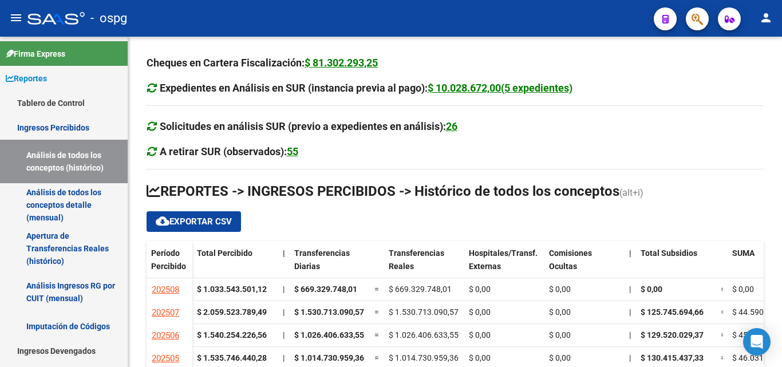 This screenshot has width=782, height=367. Describe the element at coordinates (322, 259) in the screenshot. I see `span: Transferencias Diarias` at that location.